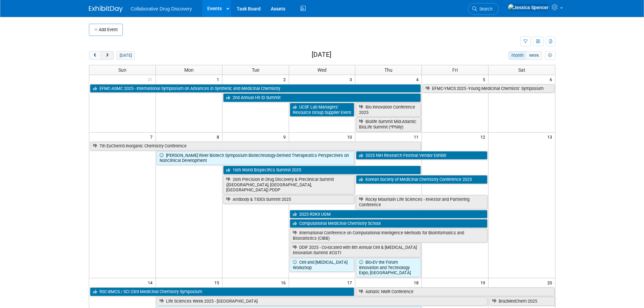 The height and width of the screenshot is (308, 644). What do you see at coordinates (256, 70) in the screenshot?
I see `span: Tue` at bounding box center [256, 70].